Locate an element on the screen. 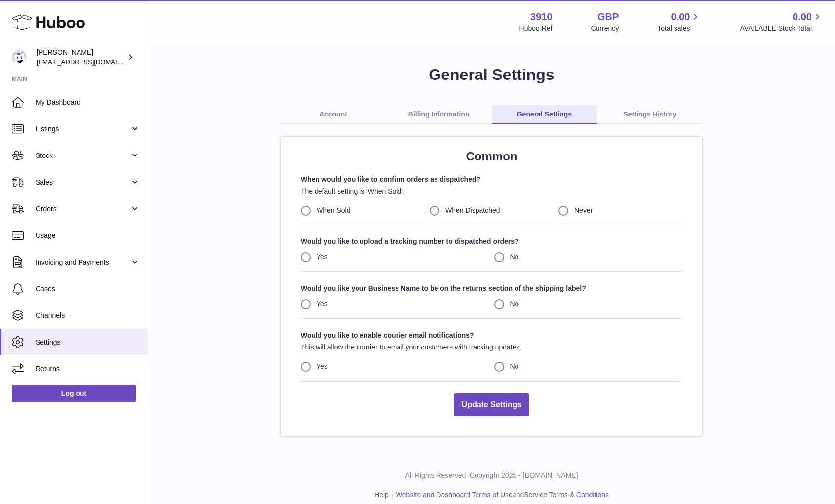 Image resolution: width=835 pixels, height=504 pixels. h1: General Settings is located at coordinates (491, 75).